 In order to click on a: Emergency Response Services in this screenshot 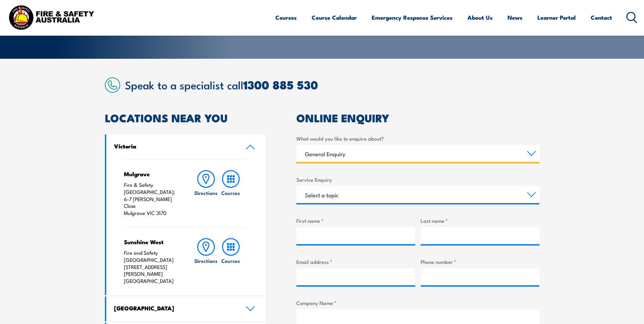, I will do `click(413, 17)`.